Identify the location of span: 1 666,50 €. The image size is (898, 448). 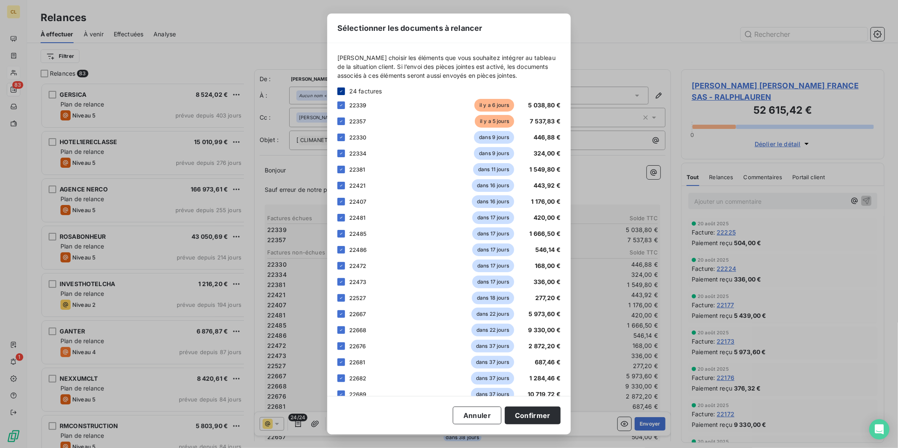
(545, 233).